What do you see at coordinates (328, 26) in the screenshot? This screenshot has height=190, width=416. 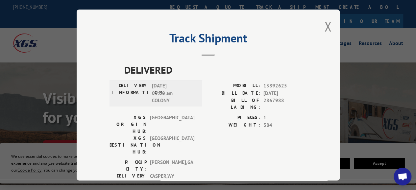 I see `button: Close modal` at bounding box center [328, 26].